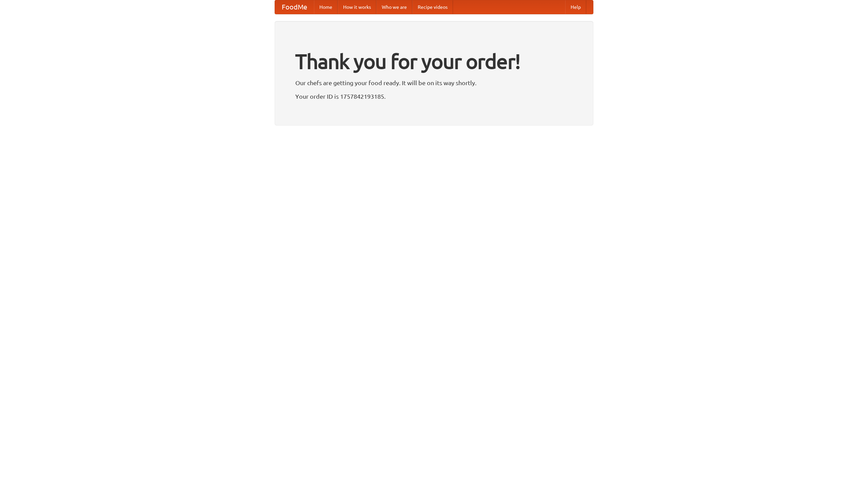  What do you see at coordinates (295, 7) in the screenshot?
I see `a: FoodMe` at bounding box center [295, 7].